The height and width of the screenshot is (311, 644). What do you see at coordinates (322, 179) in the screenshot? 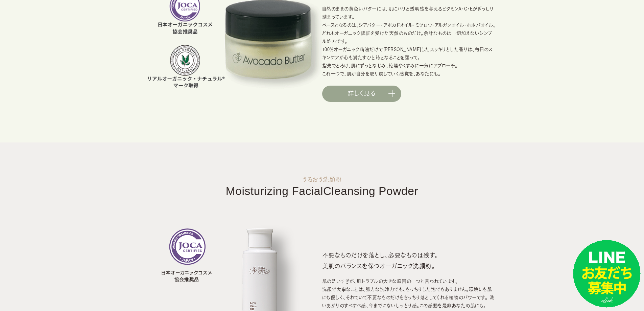
I see `small: うるおう洗顔粉` at bounding box center [322, 179].